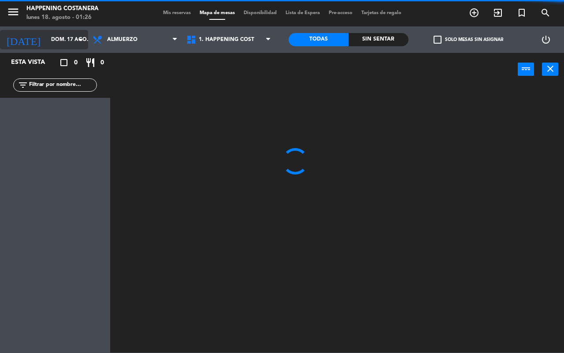  What do you see at coordinates (341, 13) in the screenshot?
I see `span: Pre-acceso` at bounding box center [341, 13].